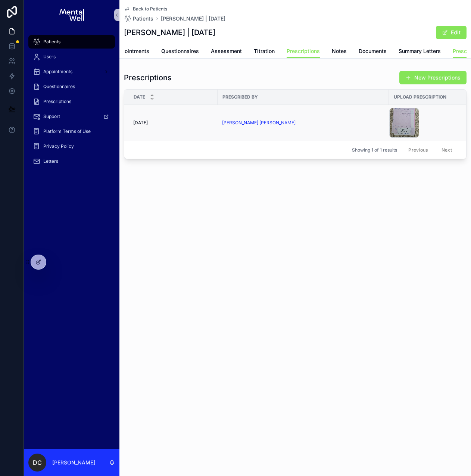  I want to click on a: Titration, so click(265, 52).